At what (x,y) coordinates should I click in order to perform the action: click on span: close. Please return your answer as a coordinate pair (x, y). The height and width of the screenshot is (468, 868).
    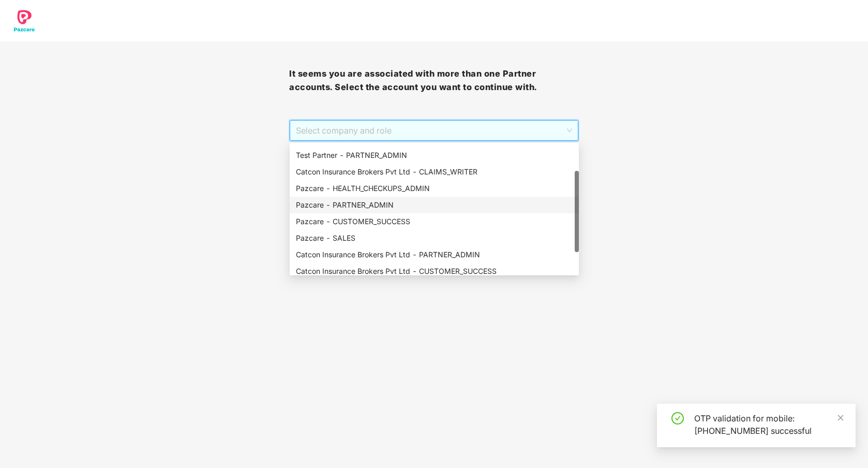
    Looking at the image, I should click on (841, 418).